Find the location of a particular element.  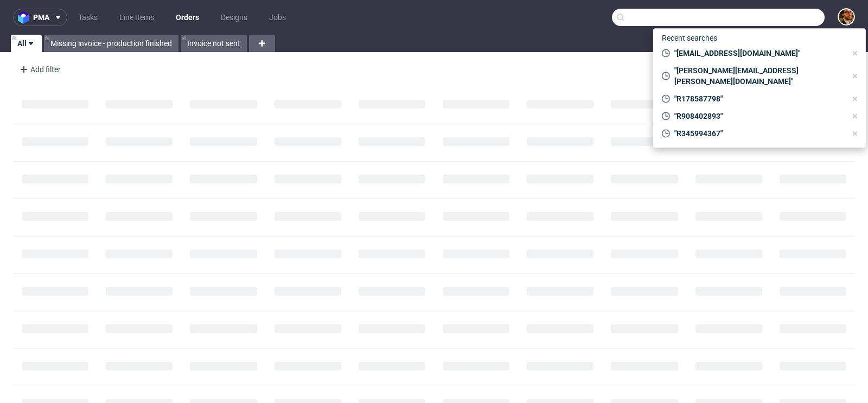

a: Jobs is located at coordinates (278, 17).